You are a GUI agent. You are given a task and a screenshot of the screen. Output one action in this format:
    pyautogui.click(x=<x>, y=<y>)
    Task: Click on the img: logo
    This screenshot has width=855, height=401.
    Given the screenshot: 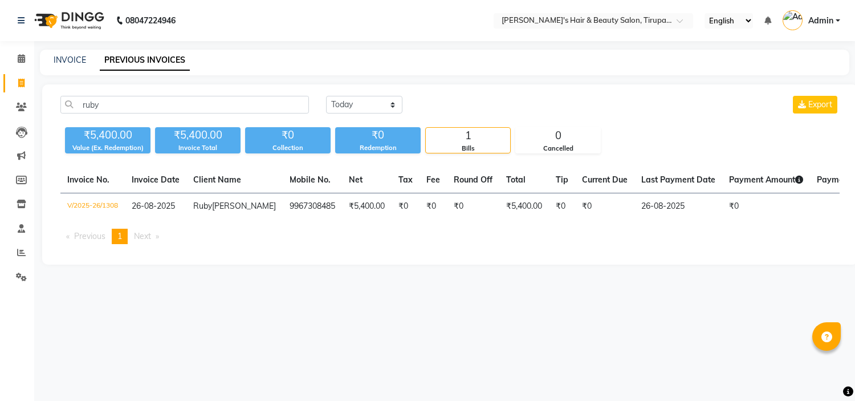 What is the action you would take?
    pyautogui.click(x=68, y=21)
    